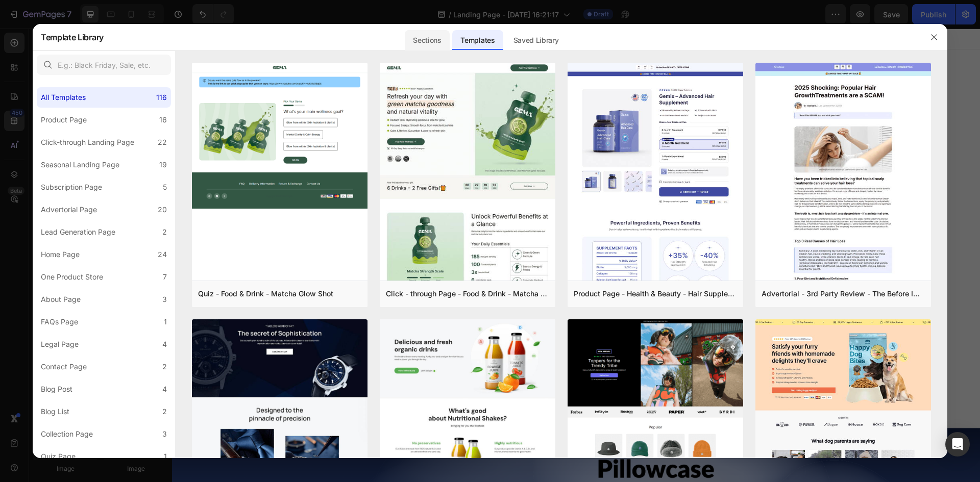 The width and height of the screenshot is (980, 482). Describe the element at coordinates (61, 299) in the screenshot. I see `div: About Page` at that location.